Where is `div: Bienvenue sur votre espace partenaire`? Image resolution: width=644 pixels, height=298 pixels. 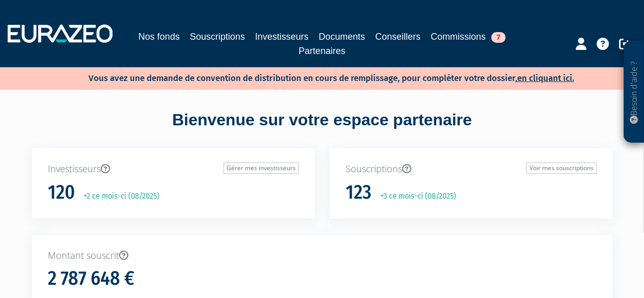 div: Bienvenue sur votre espace partenaire is located at coordinates (322, 128).